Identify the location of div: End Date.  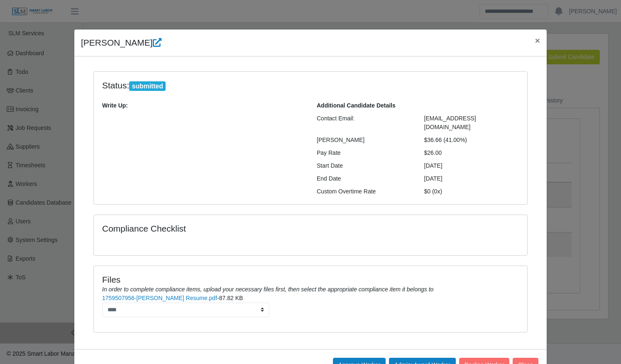
(364, 178).